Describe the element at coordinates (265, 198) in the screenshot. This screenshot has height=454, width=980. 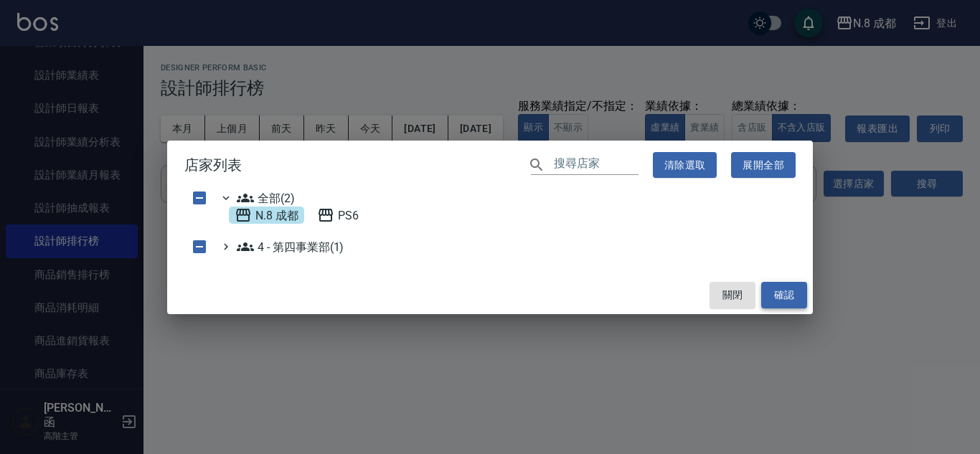
I see `span: 全部(2)` at that location.